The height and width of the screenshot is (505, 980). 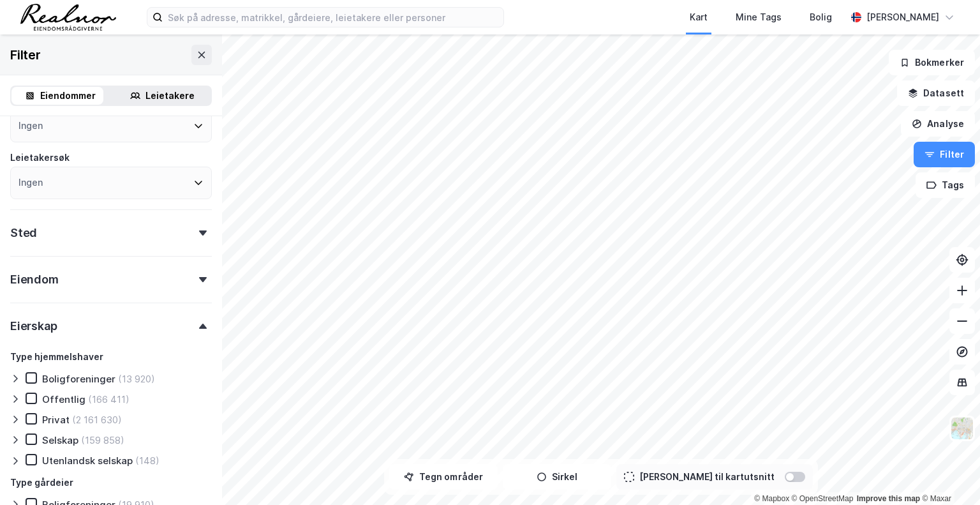 I want to click on div: (159 858), so click(x=103, y=440).